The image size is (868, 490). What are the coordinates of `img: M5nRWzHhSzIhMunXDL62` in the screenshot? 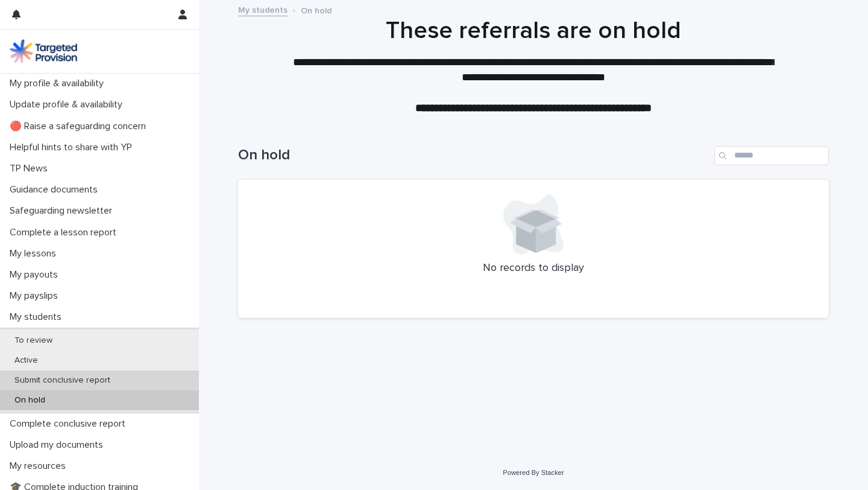 It's located at (43, 51).